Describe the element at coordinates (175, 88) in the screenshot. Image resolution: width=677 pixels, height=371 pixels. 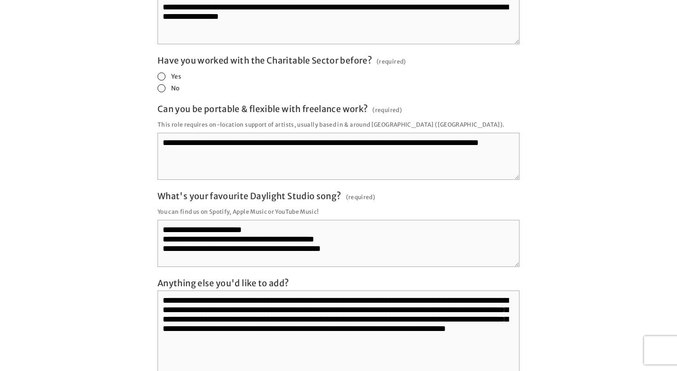
I see `span: No` at that location.